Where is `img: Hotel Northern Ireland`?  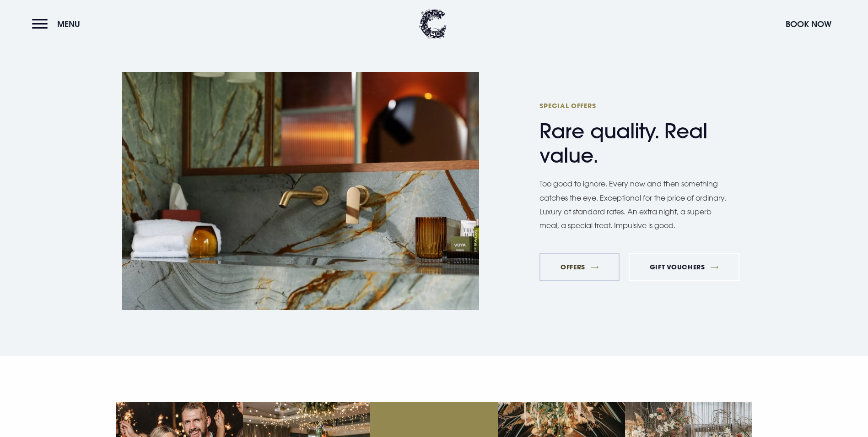 img: Hotel Northern Ireland is located at coordinates (301, 191).